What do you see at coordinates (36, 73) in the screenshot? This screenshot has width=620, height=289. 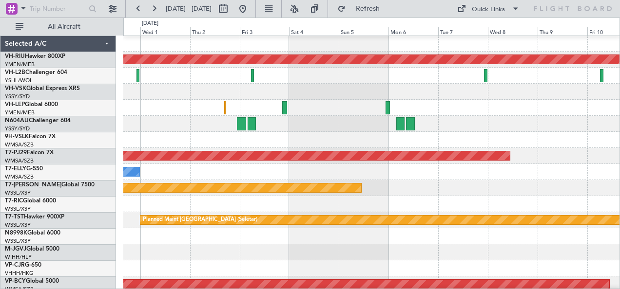 I see `a: VH-L2BChallenger 604` at bounding box center [36, 73].